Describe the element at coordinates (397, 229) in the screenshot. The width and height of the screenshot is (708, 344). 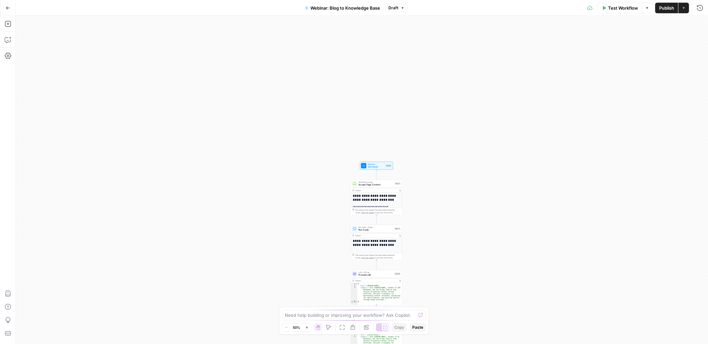
I see `div: Step 4` at that location.